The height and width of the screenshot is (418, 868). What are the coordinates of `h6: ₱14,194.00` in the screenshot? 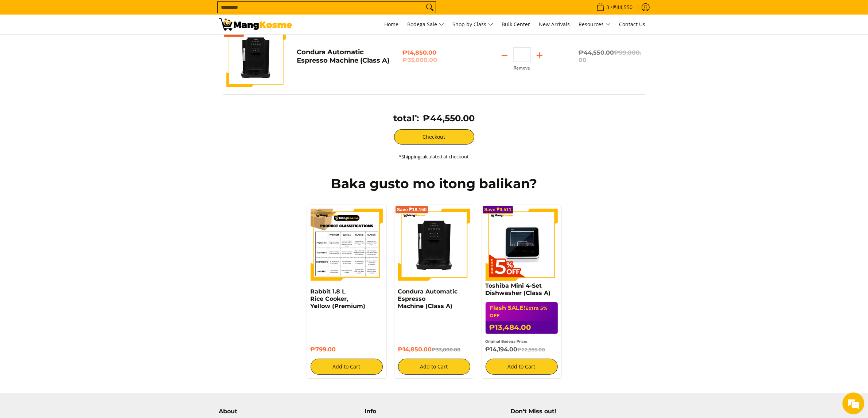 It's located at (522, 349).